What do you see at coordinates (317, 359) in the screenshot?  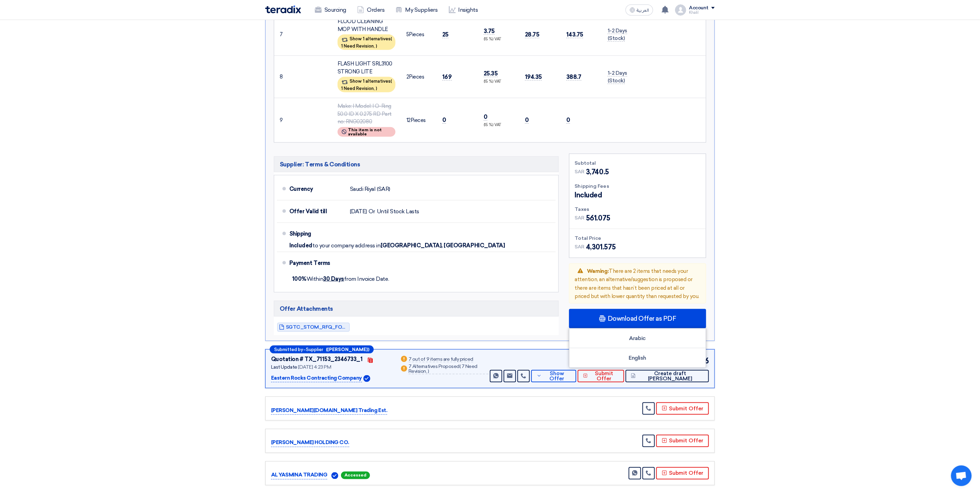 I see `div: Quotation # TX_71153_2346733_1` at bounding box center [317, 359].